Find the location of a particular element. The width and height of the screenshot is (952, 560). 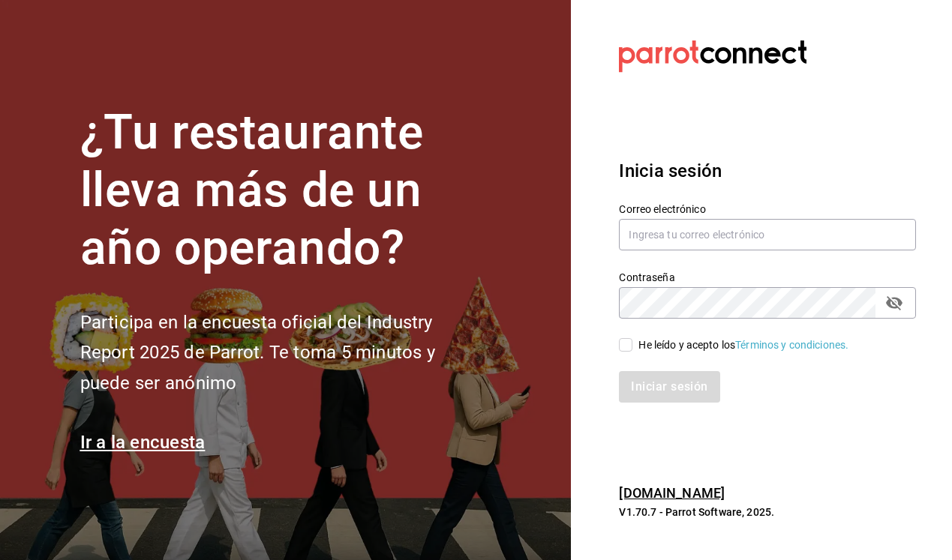

h1: ¿Tu restaurante lleva más de un año operando? is located at coordinates (283, 191).